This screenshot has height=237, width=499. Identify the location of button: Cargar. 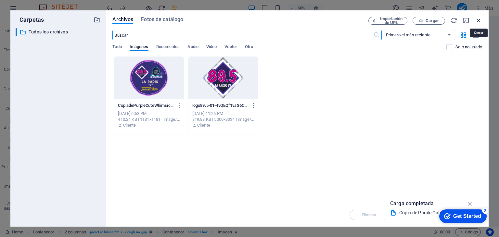
(429, 21).